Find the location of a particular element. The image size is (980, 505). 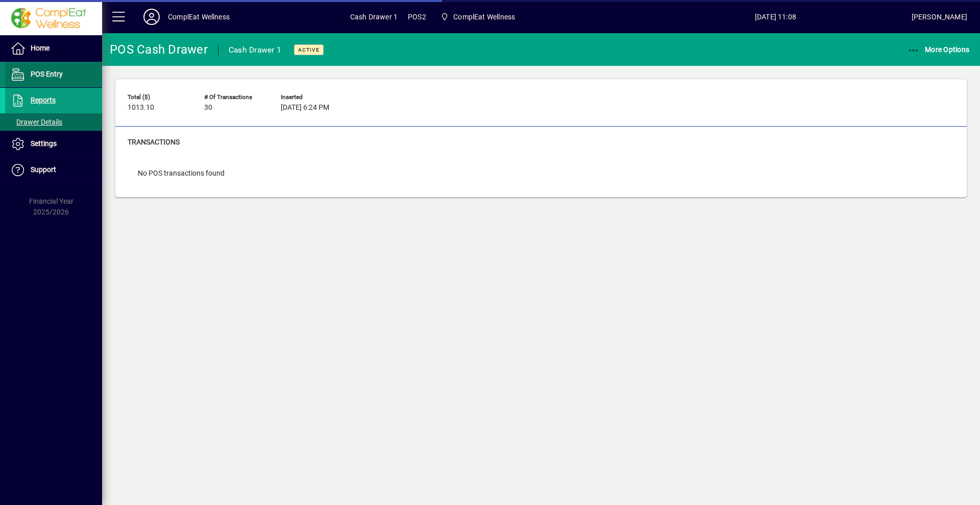

span: POS Entry is located at coordinates (46, 74).